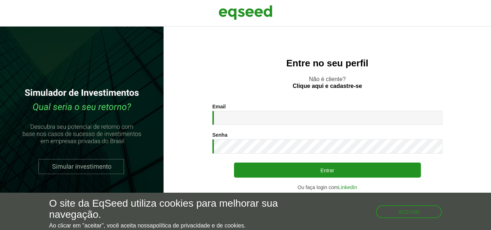  I want to click on p: Ao clicar em "aceitar", você aceita nossa ., so click(167, 226).